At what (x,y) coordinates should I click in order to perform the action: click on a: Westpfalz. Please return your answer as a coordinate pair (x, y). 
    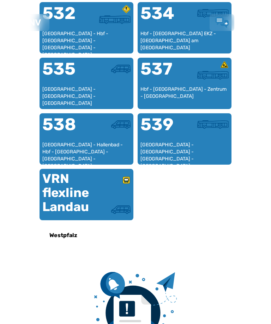
    Looking at the image, I should click on (63, 236).